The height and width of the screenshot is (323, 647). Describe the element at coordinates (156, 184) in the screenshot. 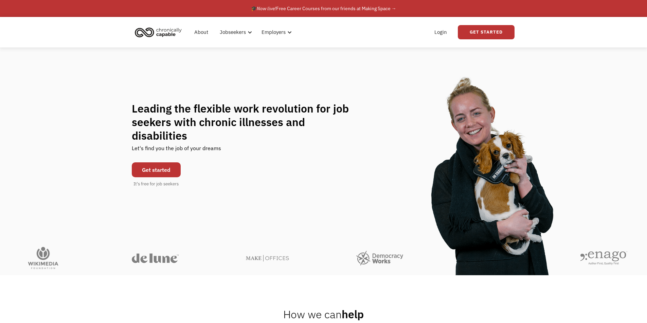

I see `div: It's free for job seekers` at that location.